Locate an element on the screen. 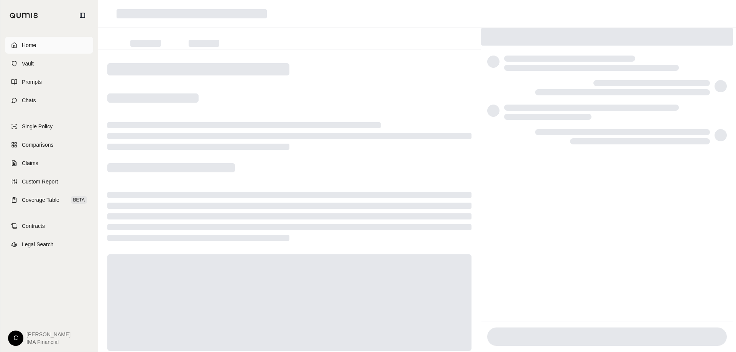  a: Vault is located at coordinates (49, 64).